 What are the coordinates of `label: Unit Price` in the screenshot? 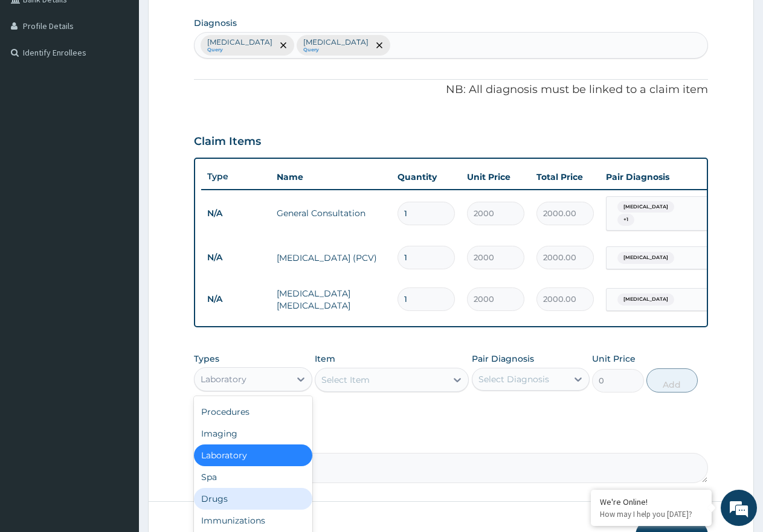 It's located at (614, 359).